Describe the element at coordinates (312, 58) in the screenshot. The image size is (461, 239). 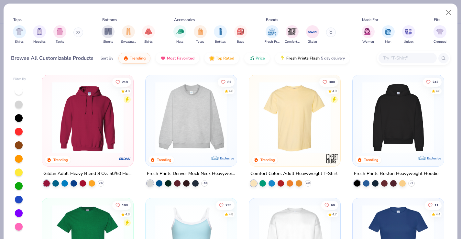
I see `button: Fresh Prints Flash5 day delivery` at that location.